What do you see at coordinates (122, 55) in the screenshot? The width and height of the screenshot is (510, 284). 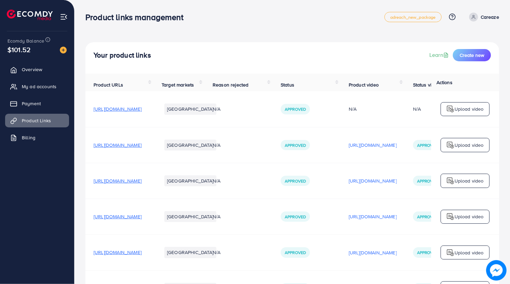 I see `h4: Your product links` at bounding box center [122, 55].